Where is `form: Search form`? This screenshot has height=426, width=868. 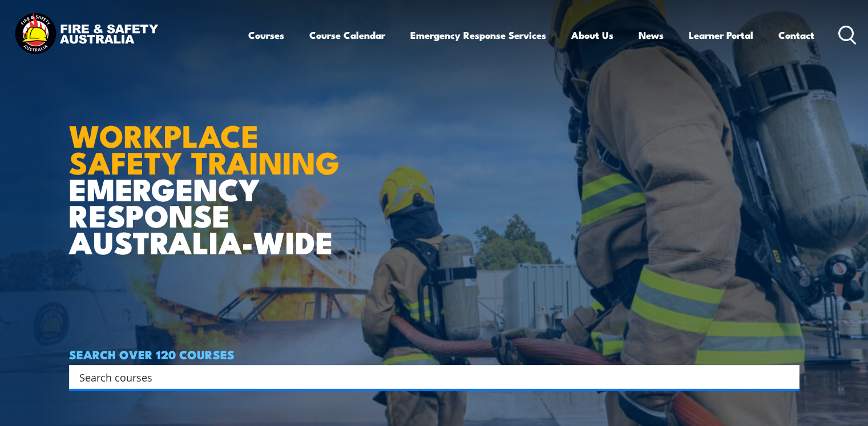 form: Search form is located at coordinates (429, 377).